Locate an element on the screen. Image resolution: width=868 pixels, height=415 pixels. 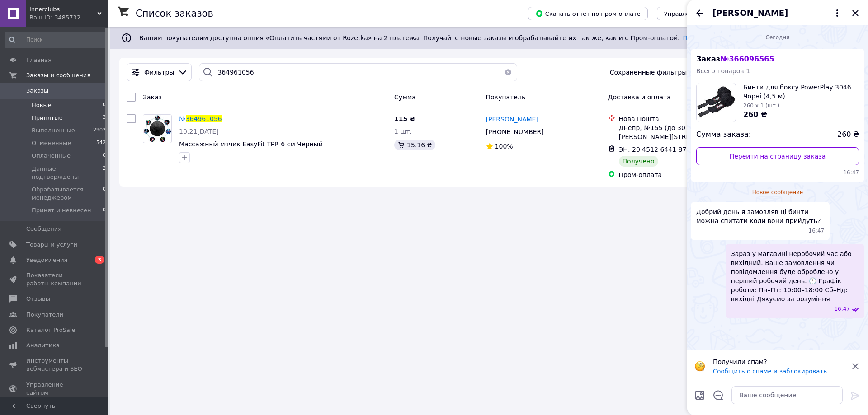
div: 12.10.2025 is located at coordinates (777, 37).